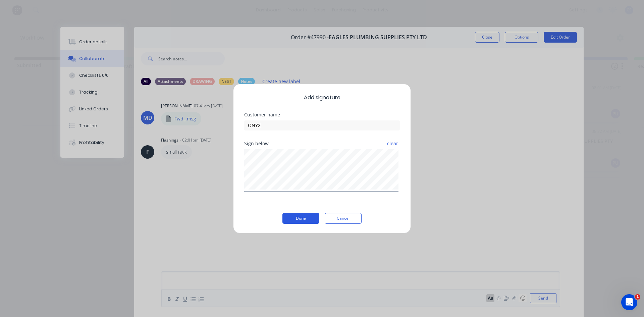 The width and height of the screenshot is (644, 317). What do you see at coordinates (322, 143) in the screenshot?
I see `div: Sign below` at bounding box center [322, 143].